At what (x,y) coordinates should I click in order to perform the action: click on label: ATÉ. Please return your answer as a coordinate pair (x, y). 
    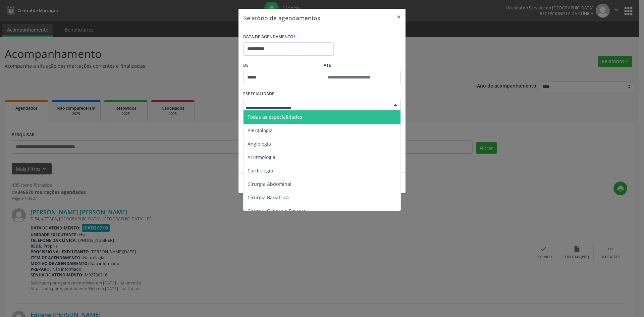
    Looking at the image, I should click on (362, 66).